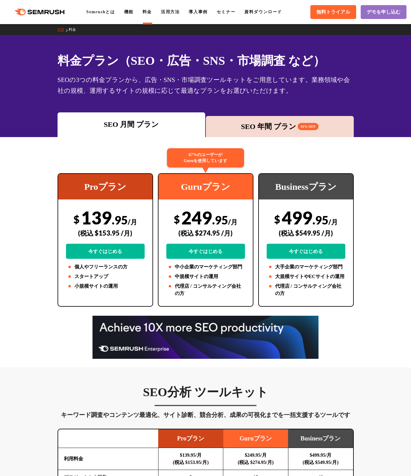  What do you see at coordinates (205, 233) in the screenshot?
I see `div: 249` at bounding box center [205, 233].